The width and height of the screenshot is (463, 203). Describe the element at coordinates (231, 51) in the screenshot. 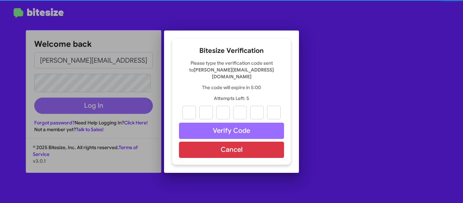

I see `h2: Bitesize Verification` at that location.